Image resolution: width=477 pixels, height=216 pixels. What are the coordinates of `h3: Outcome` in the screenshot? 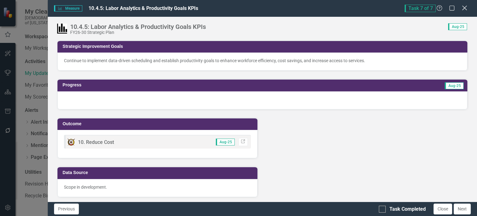 It's located at (158, 124).